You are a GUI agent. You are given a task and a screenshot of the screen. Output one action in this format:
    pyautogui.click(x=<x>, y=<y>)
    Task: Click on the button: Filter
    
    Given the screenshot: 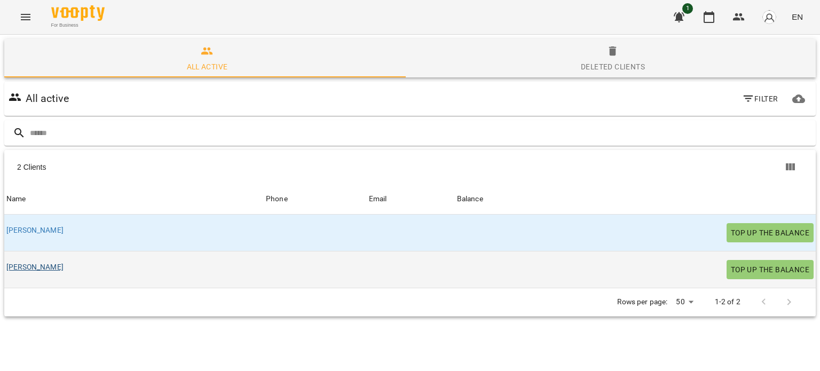 What is the action you would take?
    pyautogui.click(x=760, y=99)
    